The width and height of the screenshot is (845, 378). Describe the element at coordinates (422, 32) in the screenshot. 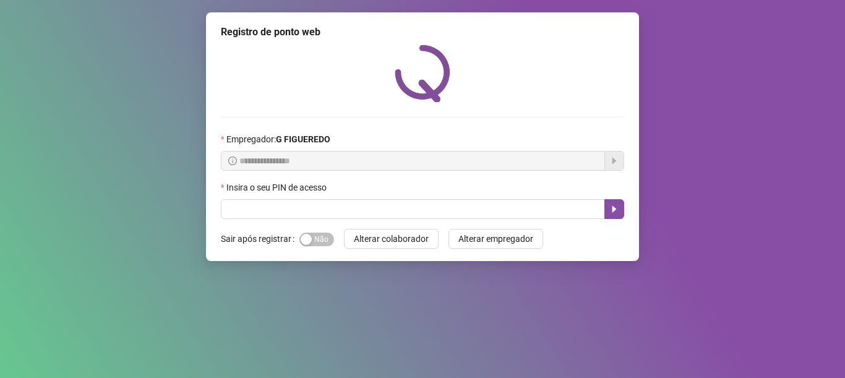

I see `div: Registro de ponto web` at that location.